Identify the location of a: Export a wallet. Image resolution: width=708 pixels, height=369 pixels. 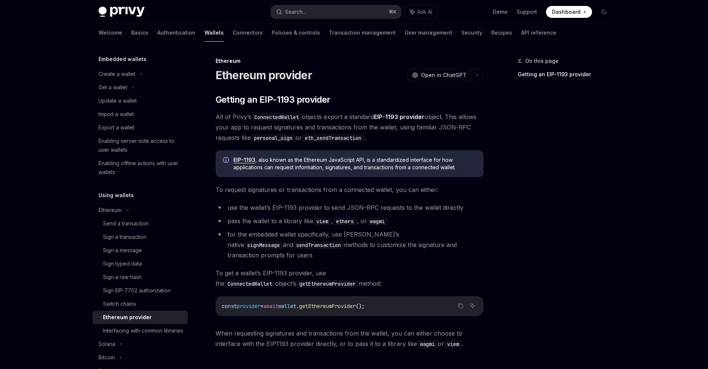
(140, 128).